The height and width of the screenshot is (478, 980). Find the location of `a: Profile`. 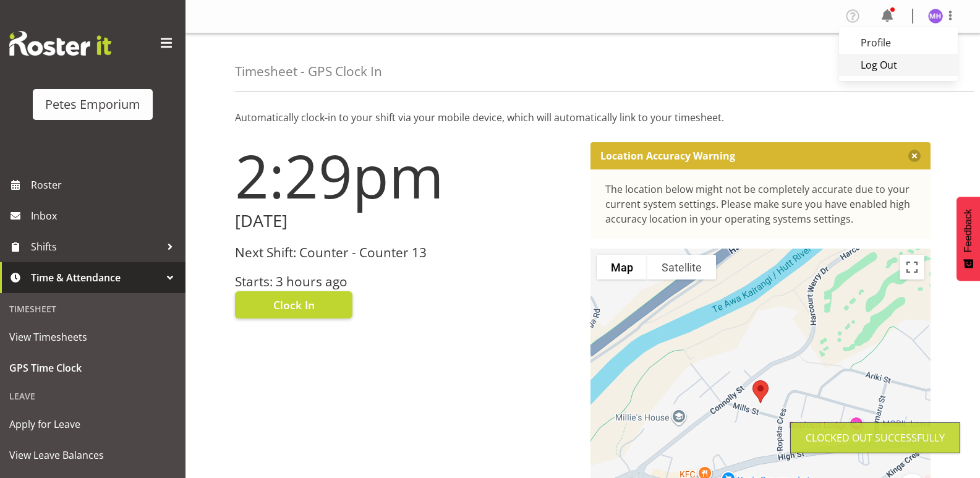

a: Profile is located at coordinates (899, 43).